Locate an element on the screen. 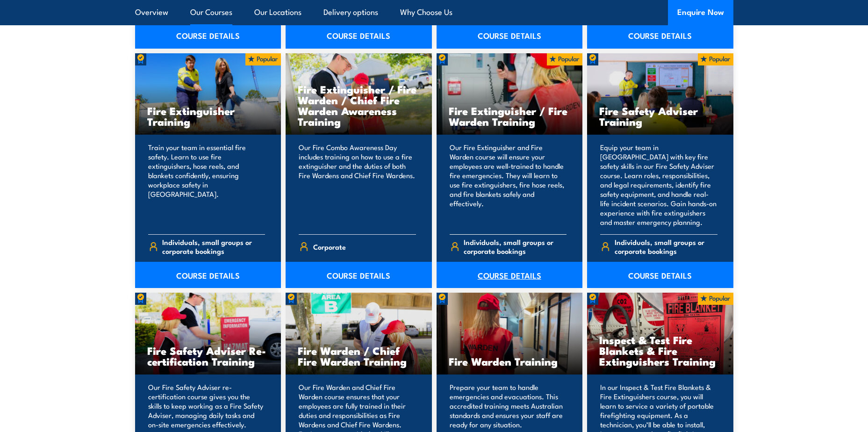  span: Corporate is located at coordinates (329, 246).